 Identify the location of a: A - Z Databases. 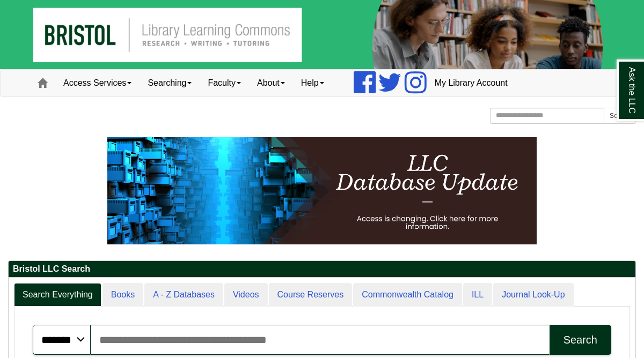
(184, 295).